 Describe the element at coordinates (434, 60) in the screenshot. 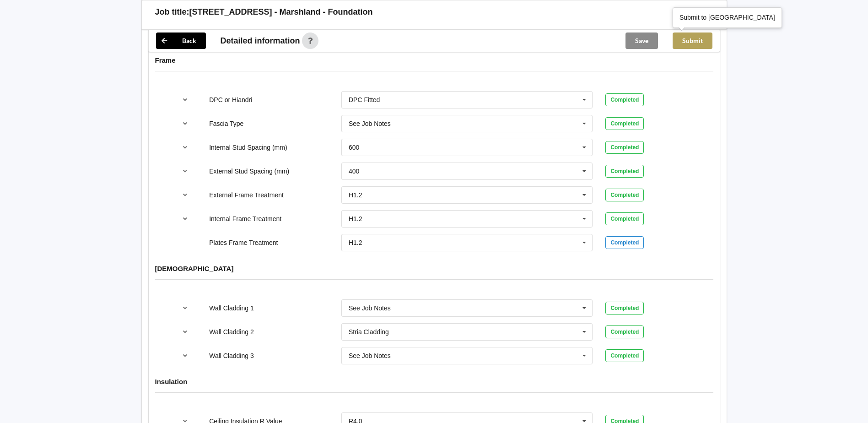

I see `h4: Frame` at that location.